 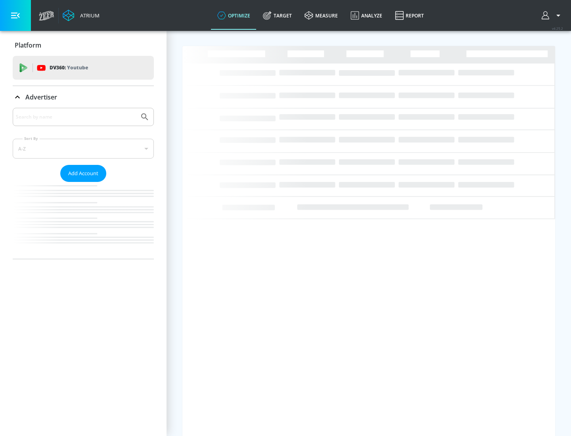 I want to click on div: DV360: Youtube, so click(x=83, y=68).